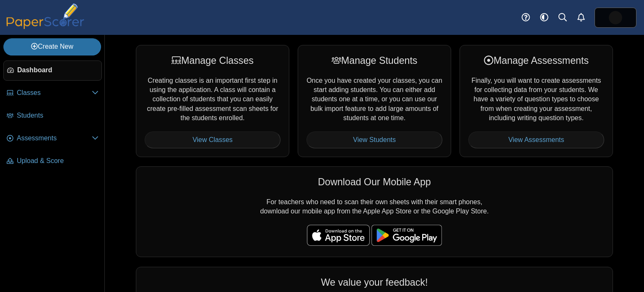  What do you see at coordinates (46, 16) in the screenshot?
I see `img: PaperScorer` at bounding box center [46, 16].